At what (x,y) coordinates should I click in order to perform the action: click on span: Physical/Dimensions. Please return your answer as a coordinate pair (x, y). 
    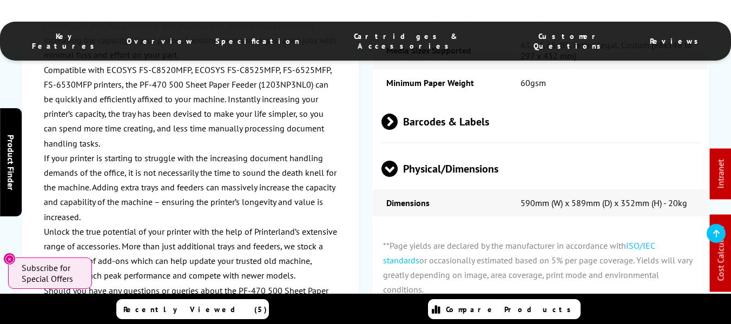
    Looking at the image, I should click on (540, 169).